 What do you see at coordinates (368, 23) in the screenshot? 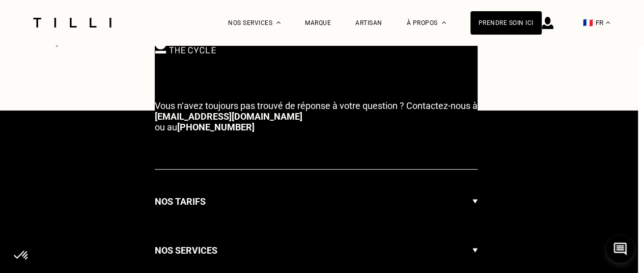
I see `a: Artisan` at bounding box center [368, 23].